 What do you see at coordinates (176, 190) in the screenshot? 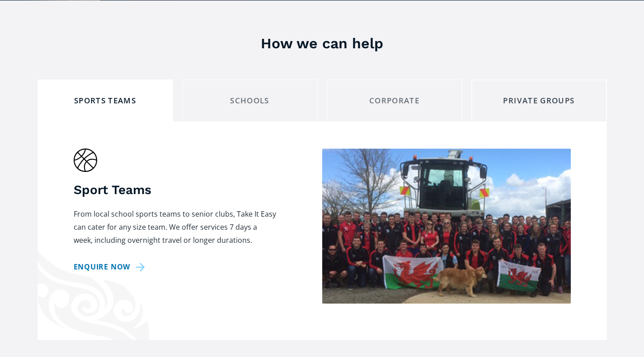
I see `h4: Sport Teams` at bounding box center [176, 190].